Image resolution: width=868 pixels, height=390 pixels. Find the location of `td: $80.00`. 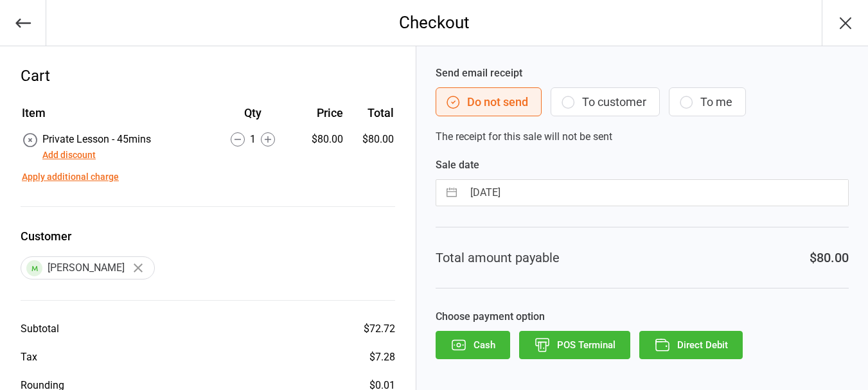

td: $80.00 is located at coordinates (371, 147).